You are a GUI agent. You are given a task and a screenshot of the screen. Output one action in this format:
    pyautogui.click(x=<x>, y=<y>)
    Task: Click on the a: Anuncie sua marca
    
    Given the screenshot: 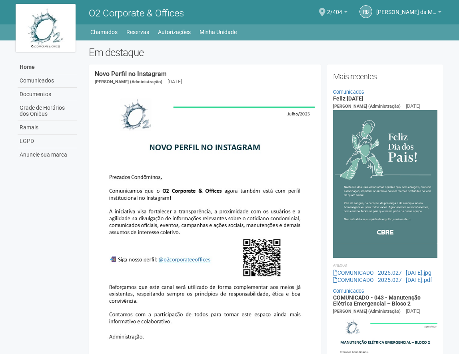 What is the action you would take?
    pyautogui.click(x=47, y=154)
    